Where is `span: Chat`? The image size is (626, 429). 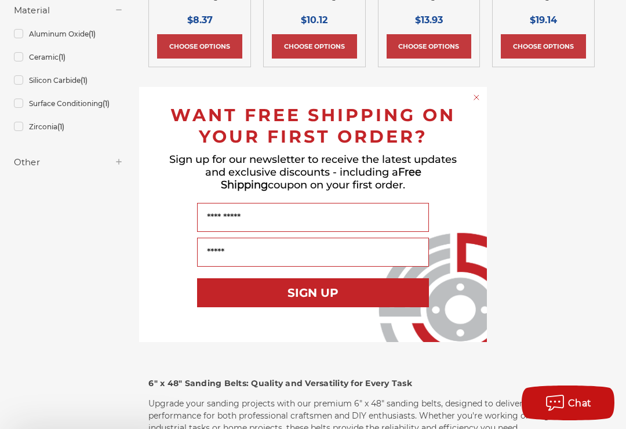
span: Chat is located at coordinates (580, 403).